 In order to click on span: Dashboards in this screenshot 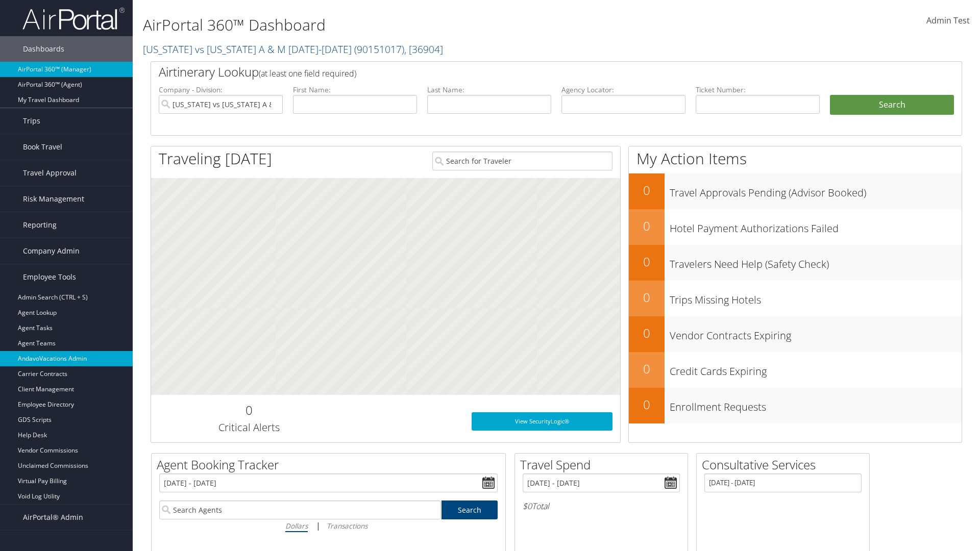, I will do `click(44, 49)`.